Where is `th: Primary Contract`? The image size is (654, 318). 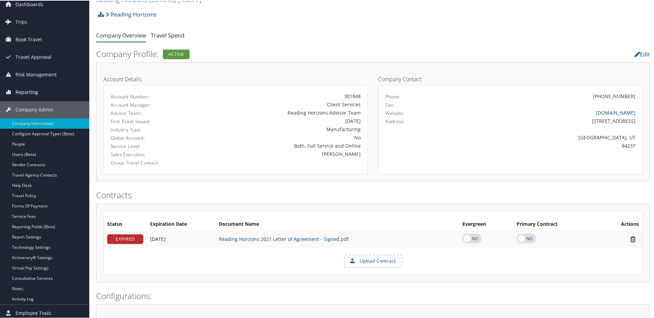
th: Primary Contract is located at coordinates (556, 223).